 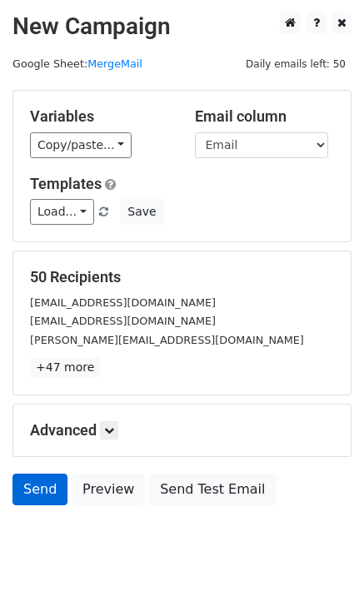 What do you see at coordinates (141, 212) in the screenshot?
I see `button: Save` at bounding box center [141, 212].